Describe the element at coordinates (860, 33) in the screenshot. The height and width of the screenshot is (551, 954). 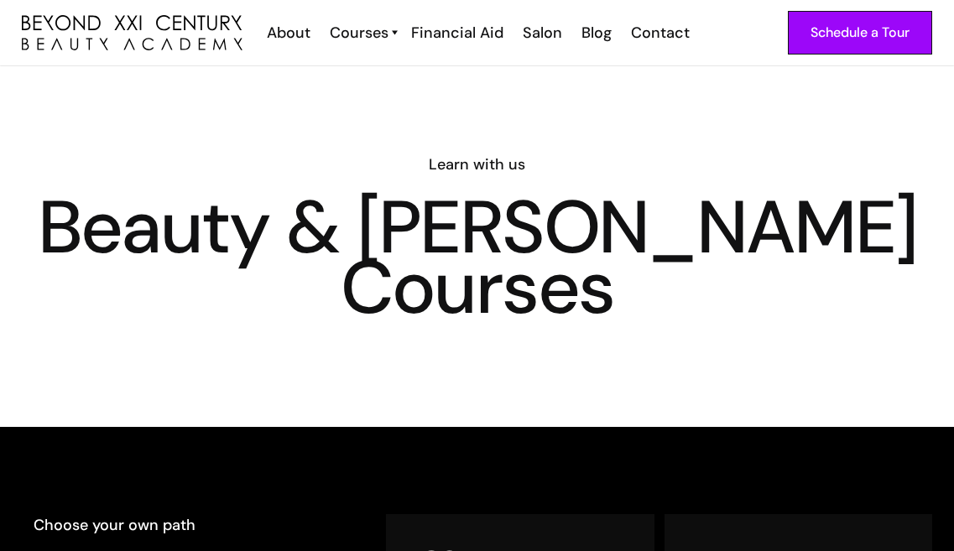
I see `div: Schedule a Tour` at that location.